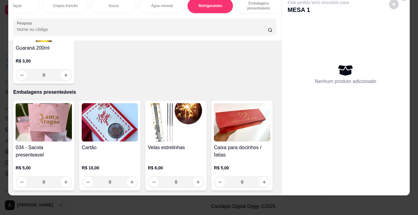 The height and width of the screenshot is (215, 418). Describe the element at coordinates (242, 151) in the screenshot. I see `h4: Caixa para docinhos / fatias` at that location.